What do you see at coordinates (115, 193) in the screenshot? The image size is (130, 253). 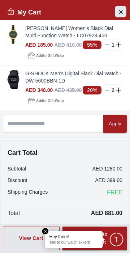 I see `span: FREE` at bounding box center [115, 193].